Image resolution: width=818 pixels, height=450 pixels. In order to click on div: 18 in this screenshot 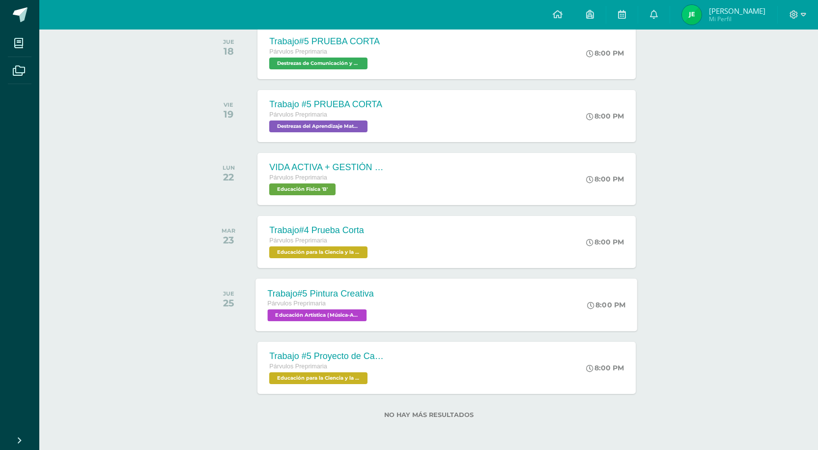, I will do `click(228, 51)`.